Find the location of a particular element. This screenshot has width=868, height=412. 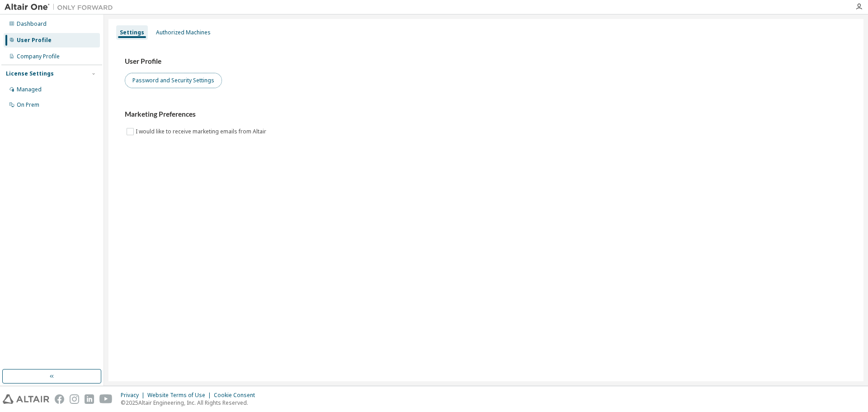

div: Authorized Machines is located at coordinates (183, 32).